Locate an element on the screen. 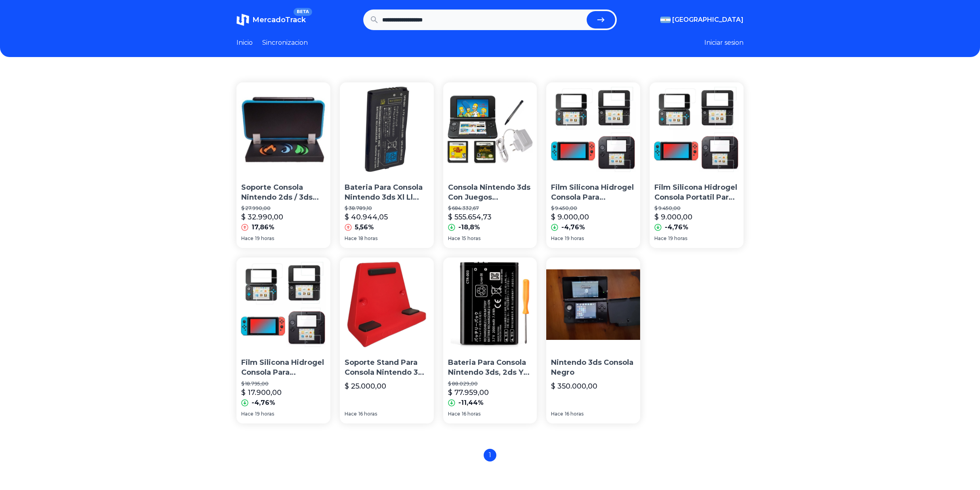 This screenshot has height=490, width=980. p: Film Silicona Hidrogel Consola Para Nintendo New 3ds Ll is located at coordinates (284, 368).